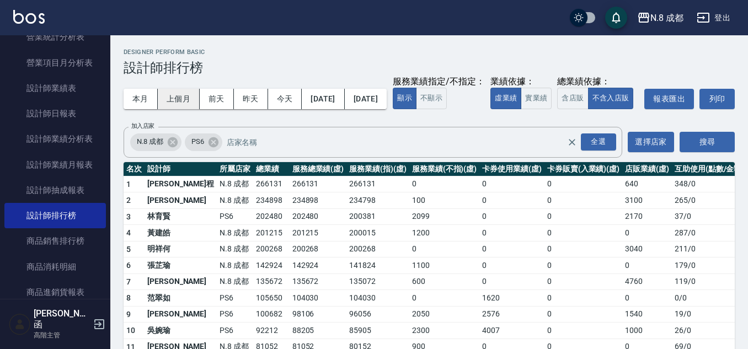  I want to click on th: 卡券販賣(入業績)(虛), so click(583, 169).